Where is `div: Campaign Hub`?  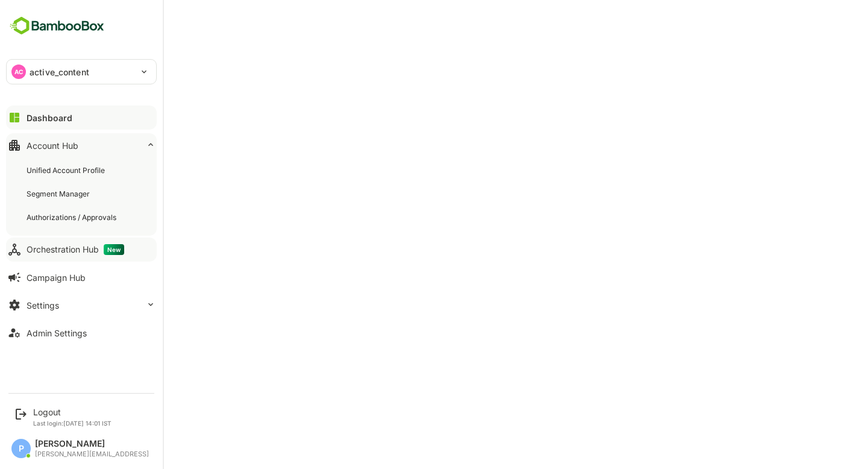 div: Campaign Hub is located at coordinates (56, 277).